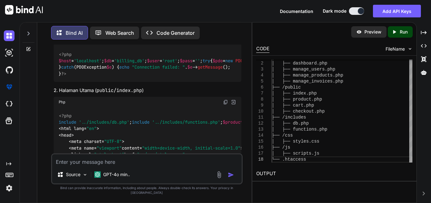  I want to click on img: darkAi-studio, so click(9, 53).